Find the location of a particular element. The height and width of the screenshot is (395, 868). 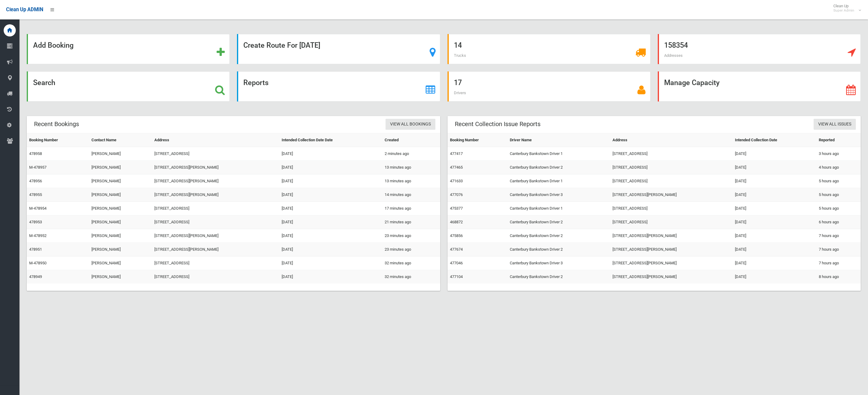

a: M-478954 is located at coordinates (38, 208).